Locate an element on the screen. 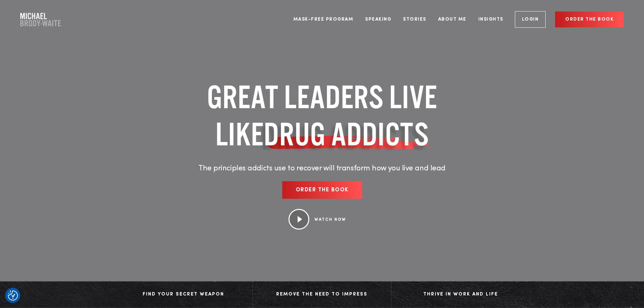  span: Order the book is located at coordinates (322, 190).